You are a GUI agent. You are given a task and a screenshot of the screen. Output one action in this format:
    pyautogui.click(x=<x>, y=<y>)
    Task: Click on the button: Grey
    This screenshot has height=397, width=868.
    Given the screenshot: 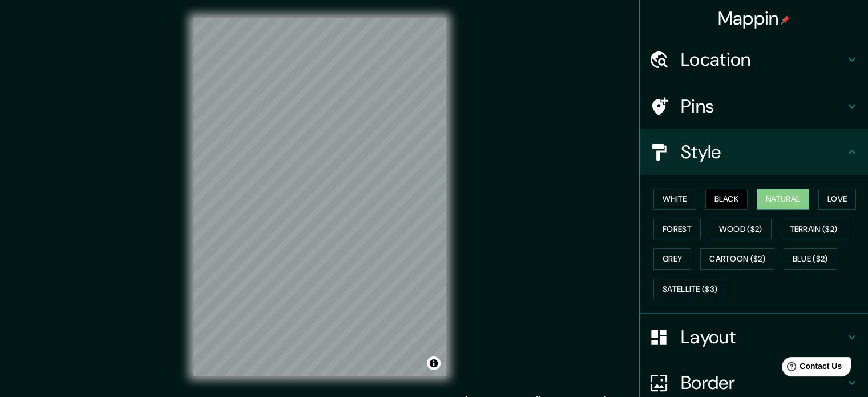 What is the action you would take?
    pyautogui.click(x=673, y=259)
    